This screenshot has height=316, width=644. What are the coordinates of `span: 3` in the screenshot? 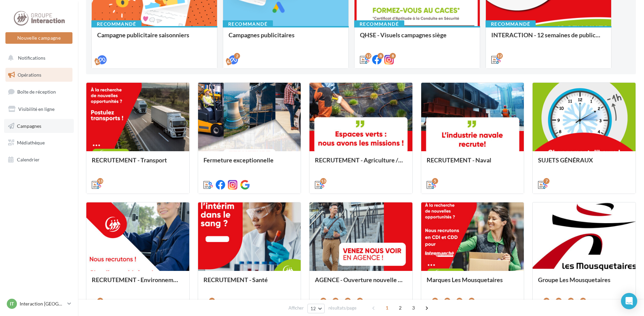 It's located at (414, 308).